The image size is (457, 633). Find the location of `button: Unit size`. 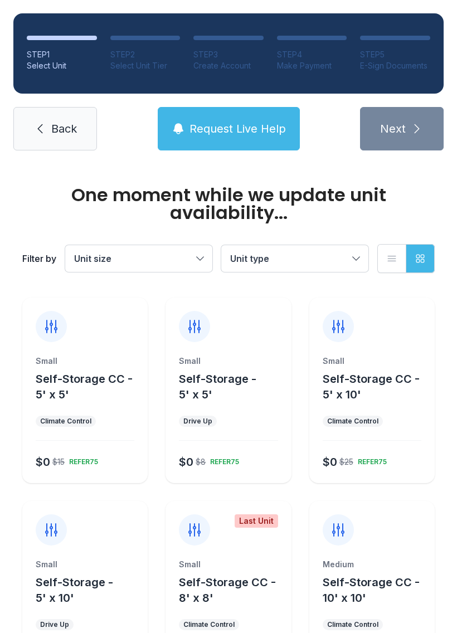

button: Unit size is located at coordinates (139, 259).